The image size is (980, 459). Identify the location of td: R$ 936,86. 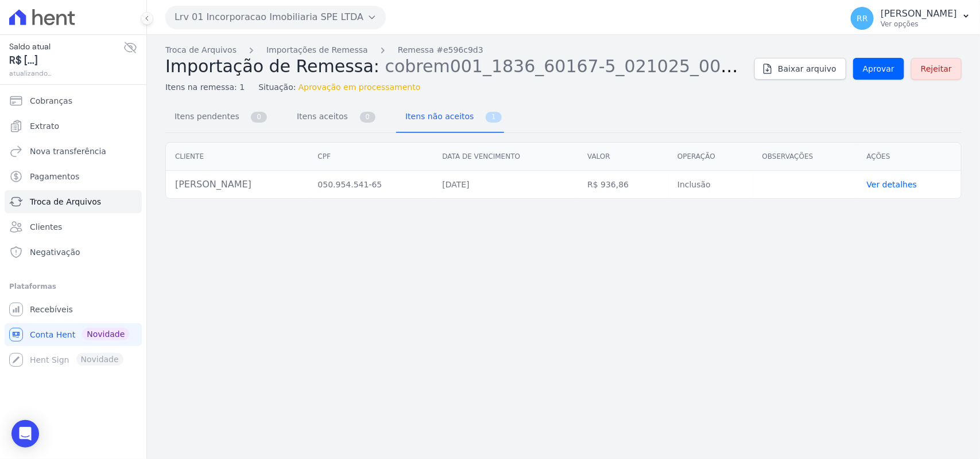
(623, 185).